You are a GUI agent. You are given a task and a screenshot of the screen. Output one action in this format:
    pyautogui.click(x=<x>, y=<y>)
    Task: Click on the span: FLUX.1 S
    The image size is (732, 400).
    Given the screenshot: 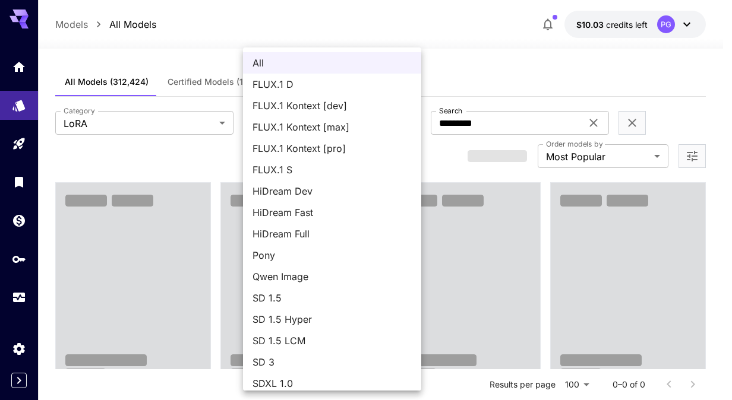 What is the action you would take?
    pyautogui.click(x=332, y=170)
    